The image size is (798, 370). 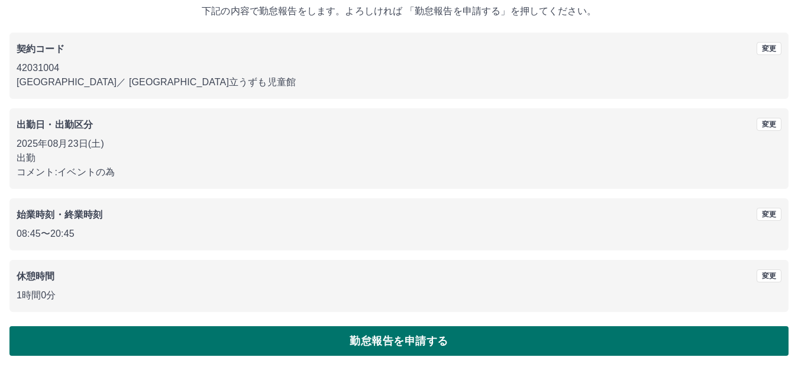 What do you see at coordinates (399, 68) in the screenshot?
I see `p: 42031004` at bounding box center [399, 68].